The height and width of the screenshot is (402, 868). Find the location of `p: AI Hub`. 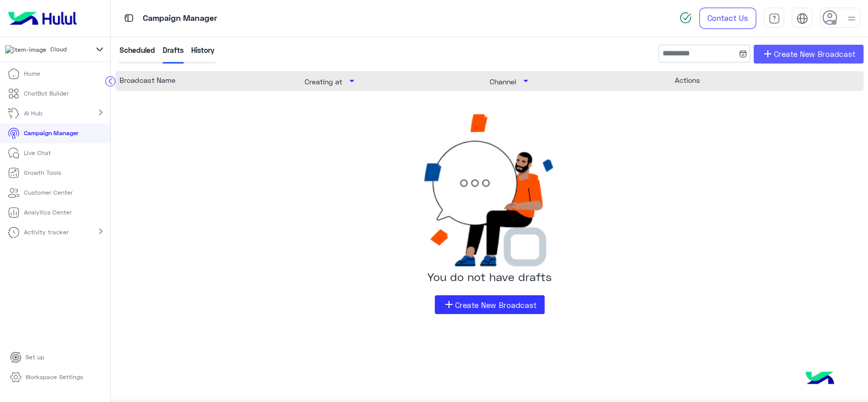

p: AI Hub is located at coordinates (33, 114).